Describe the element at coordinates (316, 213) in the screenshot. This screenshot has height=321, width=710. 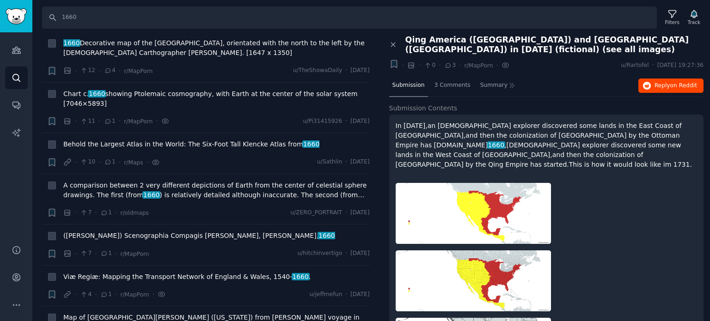
I see `span: u/ZERO_PORTRAIT` at that location.